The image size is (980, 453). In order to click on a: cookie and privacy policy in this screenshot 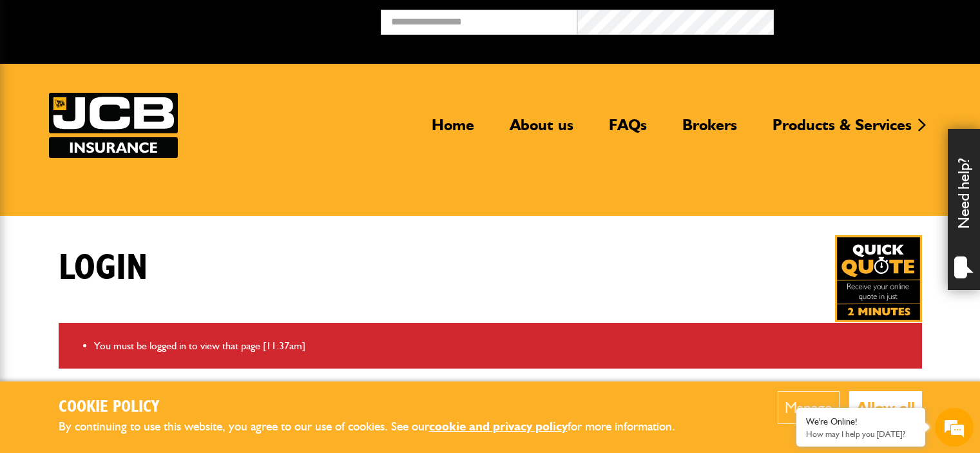, I will do `click(498, 426)`.